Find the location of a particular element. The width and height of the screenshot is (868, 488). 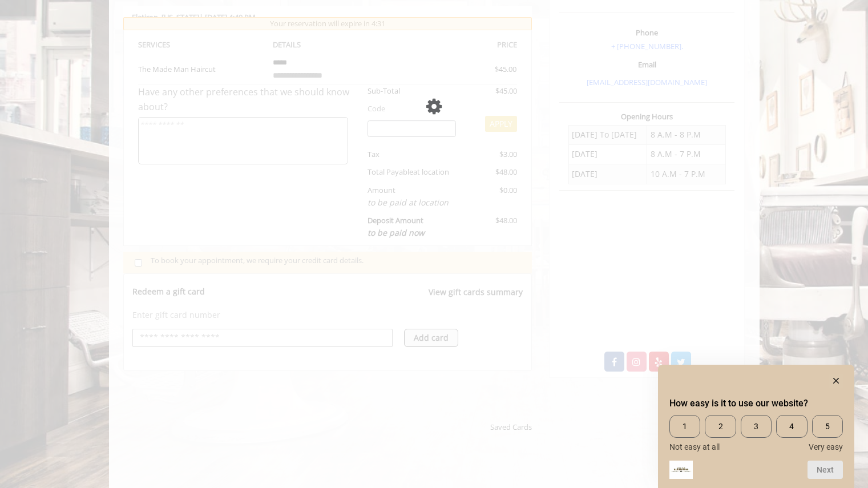

span: Not easy at all is located at coordinates (695, 447).